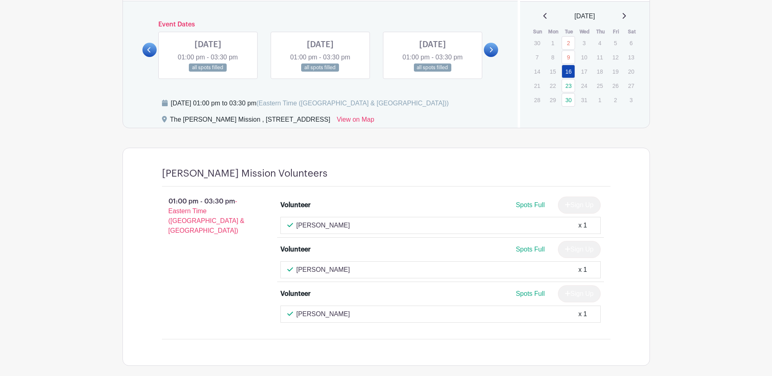  What do you see at coordinates (615, 100) in the screenshot?
I see `p: 2` at bounding box center [615, 100].